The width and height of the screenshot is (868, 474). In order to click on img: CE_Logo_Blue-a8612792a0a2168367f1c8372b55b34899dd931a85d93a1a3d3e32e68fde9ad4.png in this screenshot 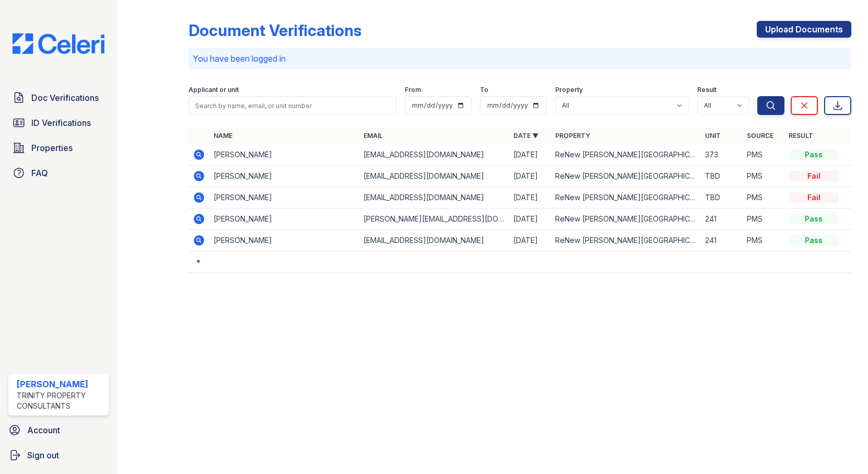, I will do `click(59, 43)`.